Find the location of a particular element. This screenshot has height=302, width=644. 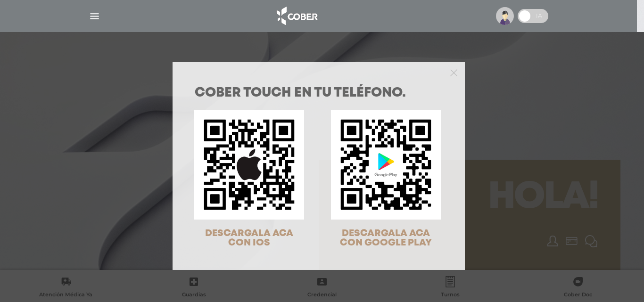

button: Close is located at coordinates (454, 72).